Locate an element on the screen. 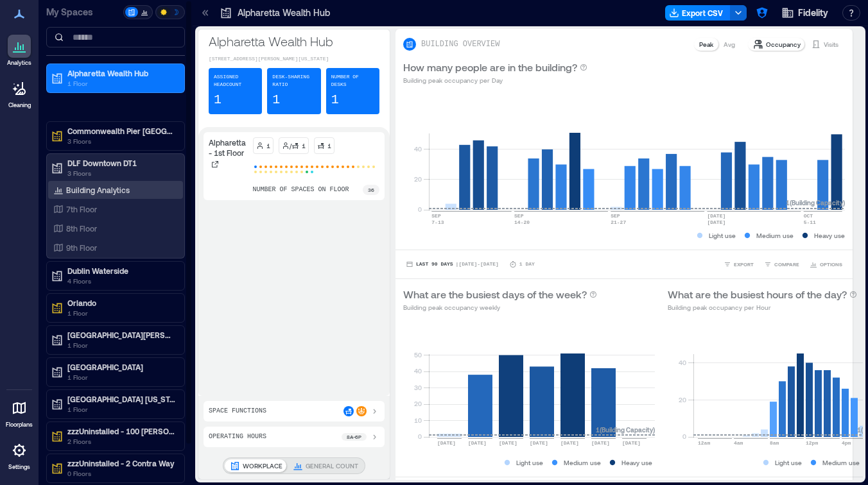 The height and width of the screenshot is (485, 868). p: Orlando is located at coordinates (121, 303).